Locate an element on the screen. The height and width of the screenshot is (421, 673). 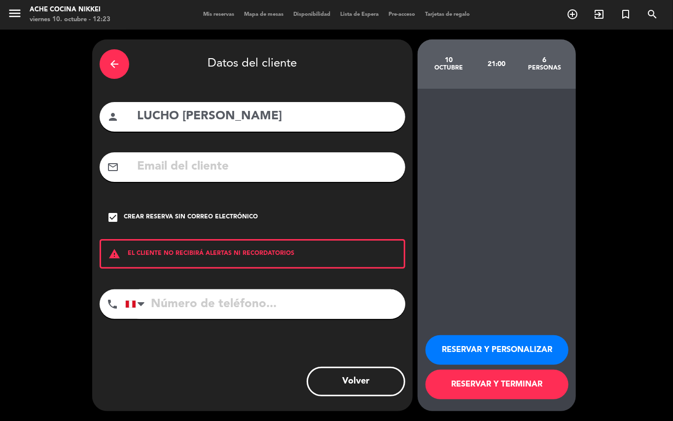
i: person is located at coordinates (113, 117).